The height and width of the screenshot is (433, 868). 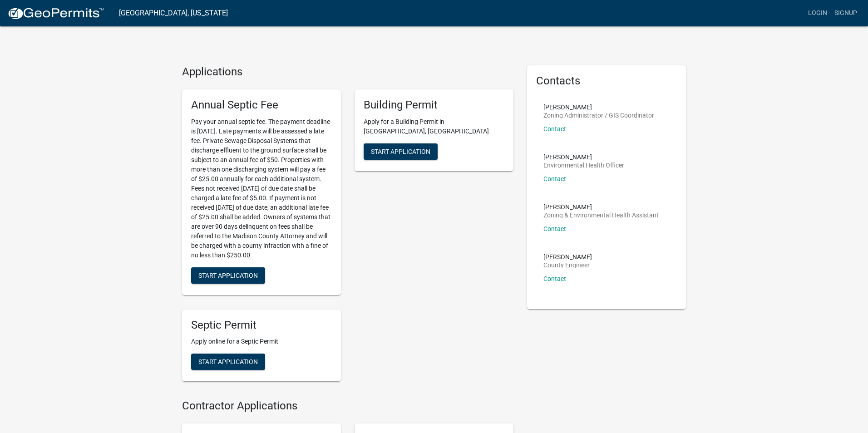 What do you see at coordinates (434, 105) in the screenshot?
I see `h5: Building Permit` at bounding box center [434, 105].